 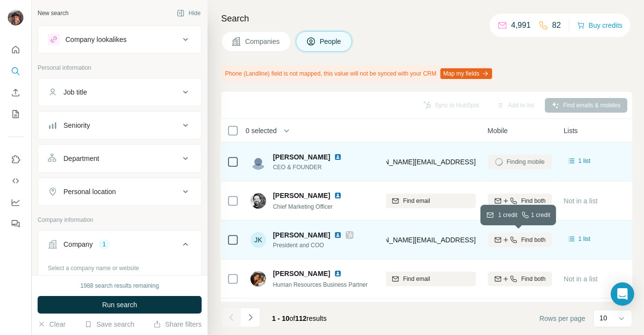 I want to click on button: Personal location, so click(x=120, y=192).